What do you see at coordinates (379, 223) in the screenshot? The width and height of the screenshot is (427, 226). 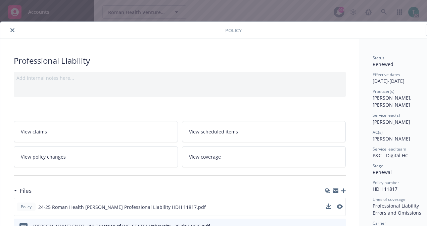 I see `span: Carrier` at bounding box center [379, 223].